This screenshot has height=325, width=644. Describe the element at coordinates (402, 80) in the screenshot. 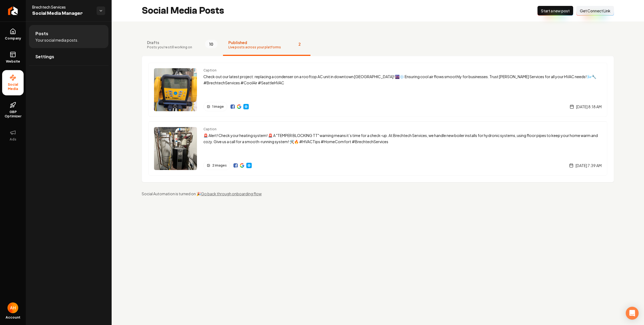

I see `p: Check out our latest project: replacing a condenser on a rooftop AC unit in downtown [GEOGRAPHIC_...` at that location.